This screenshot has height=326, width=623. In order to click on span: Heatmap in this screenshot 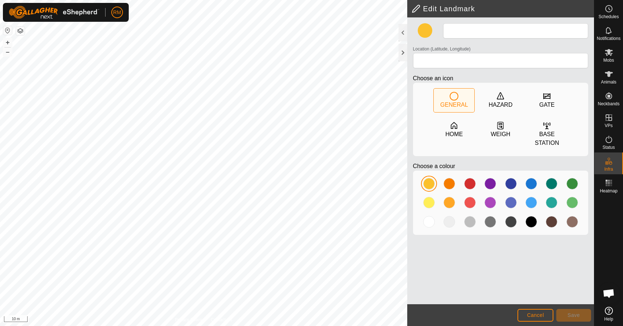, I will do `click(609, 191)`.